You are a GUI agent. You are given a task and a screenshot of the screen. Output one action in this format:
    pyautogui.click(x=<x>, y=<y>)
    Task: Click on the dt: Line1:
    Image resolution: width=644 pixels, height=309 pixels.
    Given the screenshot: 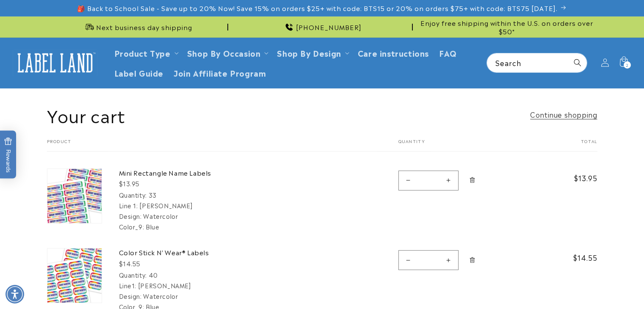 What is the action you would take?
    pyautogui.click(x=128, y=286)
    